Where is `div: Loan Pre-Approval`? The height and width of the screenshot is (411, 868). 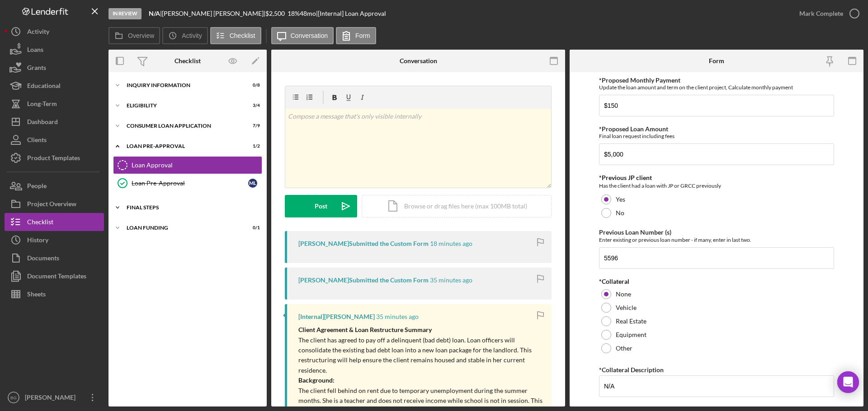
div: Loan Pre-Approval is located at coordinates (190, 184).